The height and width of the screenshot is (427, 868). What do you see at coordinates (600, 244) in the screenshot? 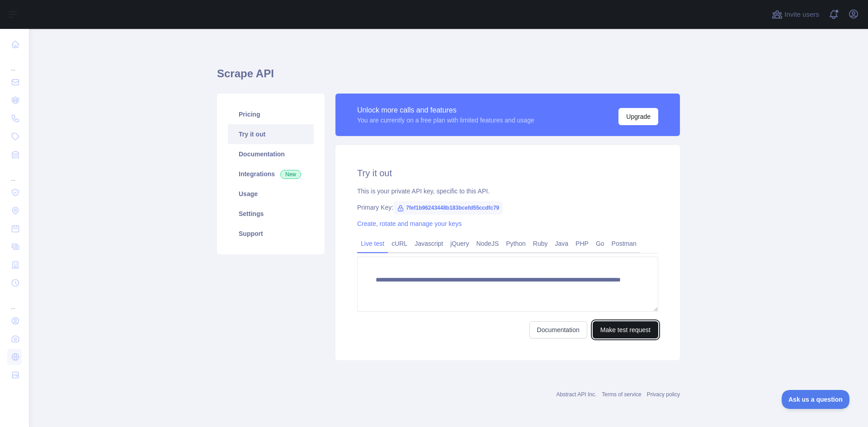
I see `a: Go` at bounding box center [600, 244].